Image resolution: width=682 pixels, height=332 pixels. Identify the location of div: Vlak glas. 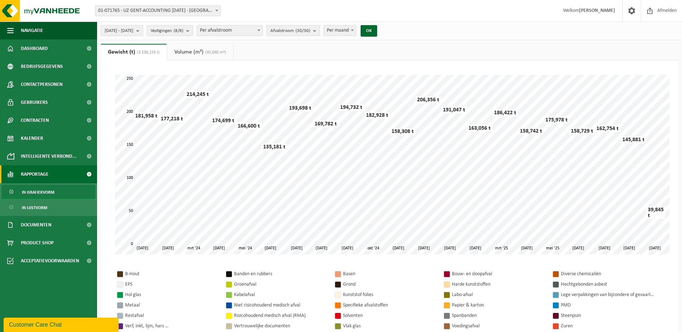
(390, 326).